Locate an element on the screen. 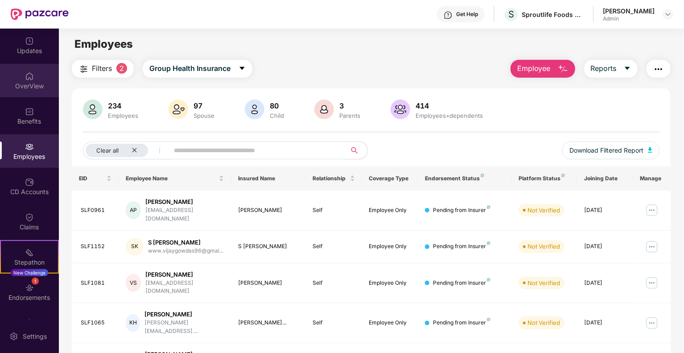  th: Insured Name is located at coordinates (269, 178).